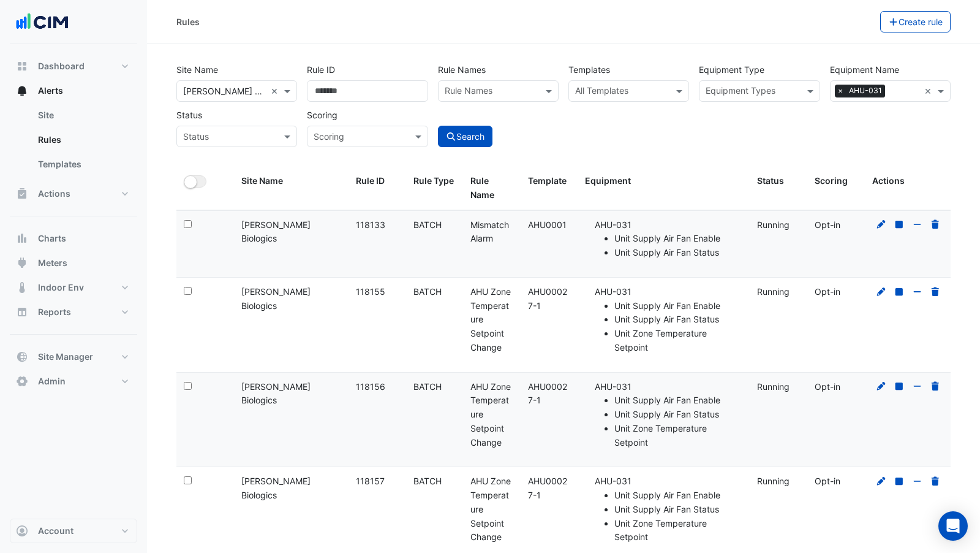 This screenshot has width=980, height=553. Describe the element at coordinates (61, 288) in the screenshot. I see `span: Indoor Env` at that location.